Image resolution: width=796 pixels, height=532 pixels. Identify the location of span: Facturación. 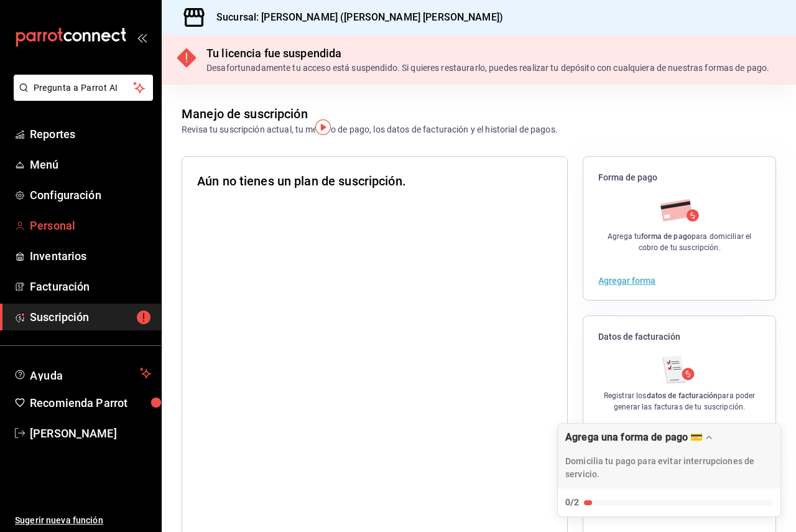
(90, 286).